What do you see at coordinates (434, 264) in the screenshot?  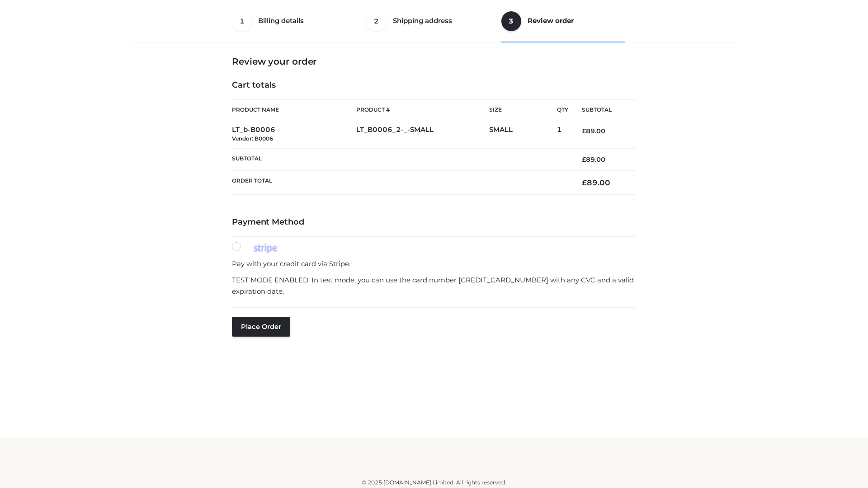 I see `p: Pay with your credit card via Stripe.` at bounding box center [434, 264].